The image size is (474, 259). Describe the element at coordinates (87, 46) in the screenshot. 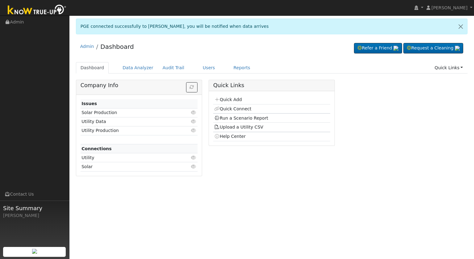

I see `a: Admin` at that location.